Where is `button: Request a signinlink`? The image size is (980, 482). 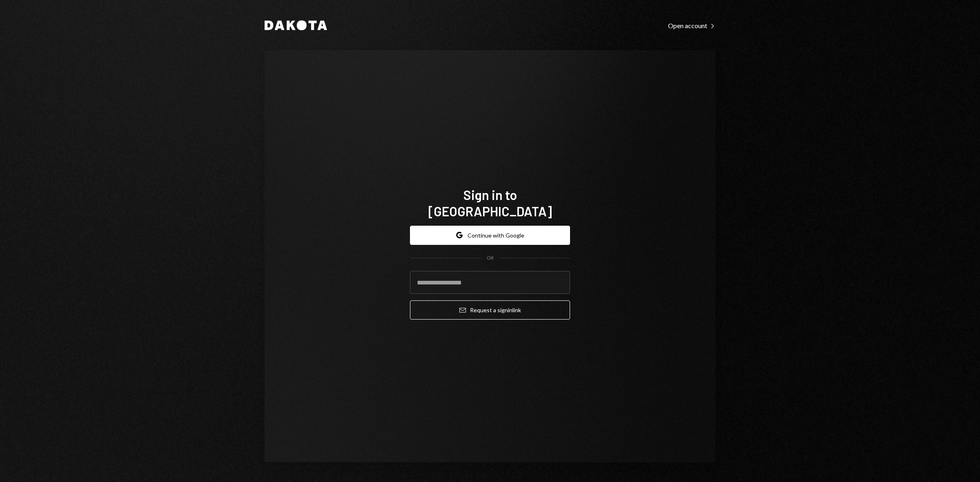
button: Request a signinlink is located at coordinates (490, 310).